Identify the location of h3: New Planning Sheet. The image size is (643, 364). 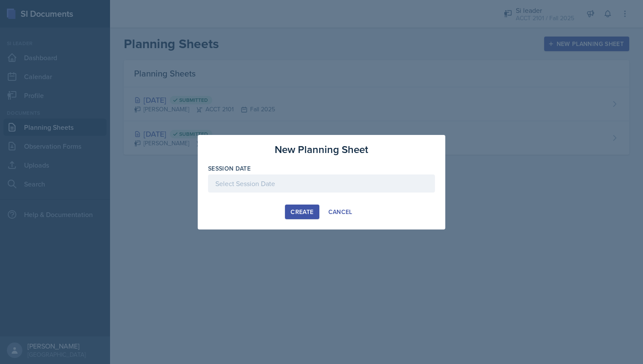
(321, 149).